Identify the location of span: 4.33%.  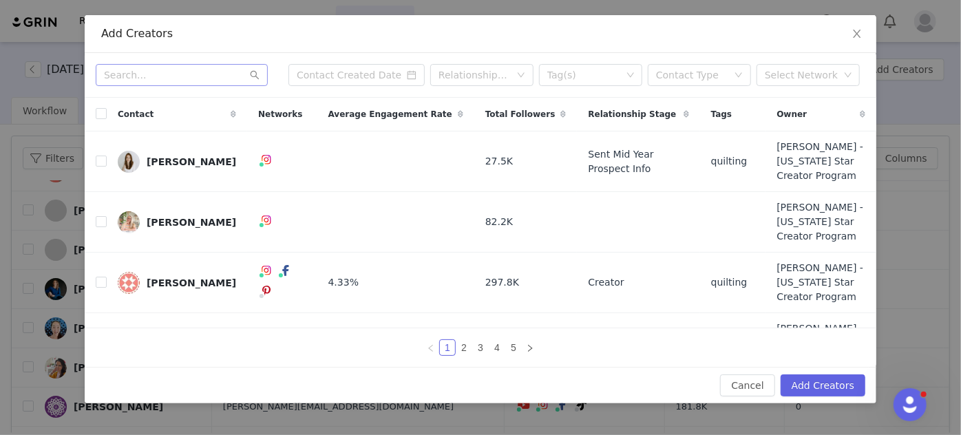
(344, 282).